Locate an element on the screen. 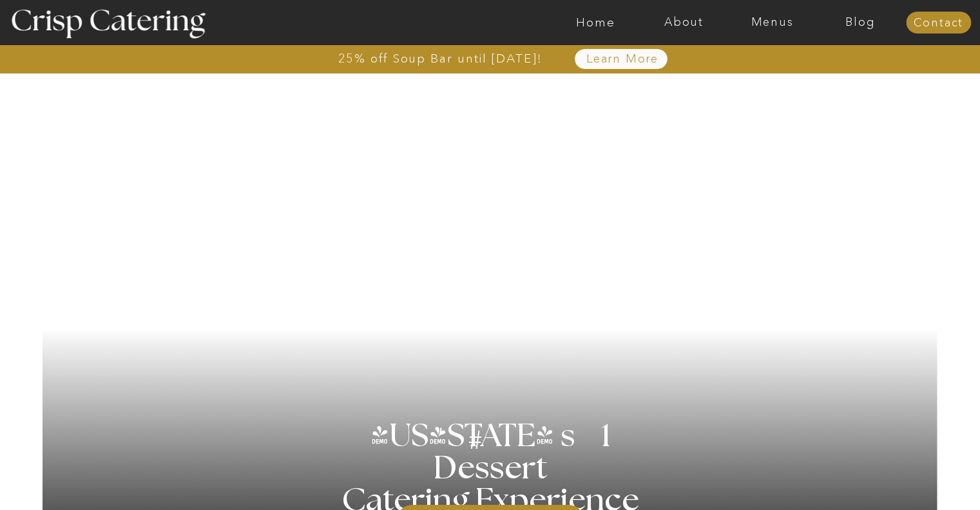 Image resolution: width=980 pixels, height=510 pixels. nav: Menus is located at coordinates (772, 23).